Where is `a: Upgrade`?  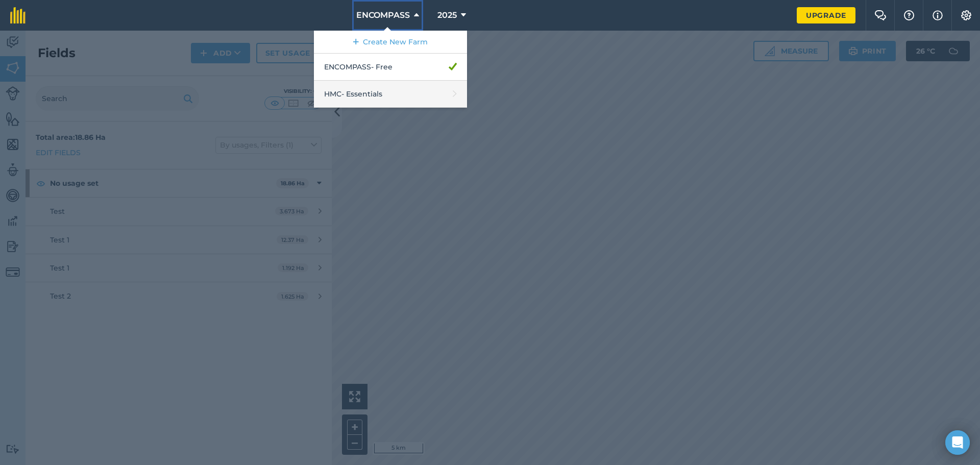 a: Upgrade is located at coordinates (826, 15).